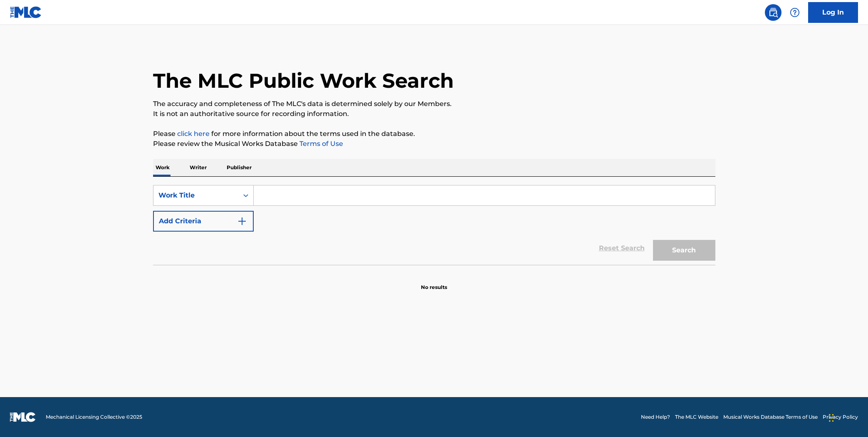 The height and width of the screenshot is (437, 868). What do you see at coordinates (242, 221) in the screenshot?
I see `img: 9d2ae6d4665cec9f34b9.svg` at bounding box center [242, 221].